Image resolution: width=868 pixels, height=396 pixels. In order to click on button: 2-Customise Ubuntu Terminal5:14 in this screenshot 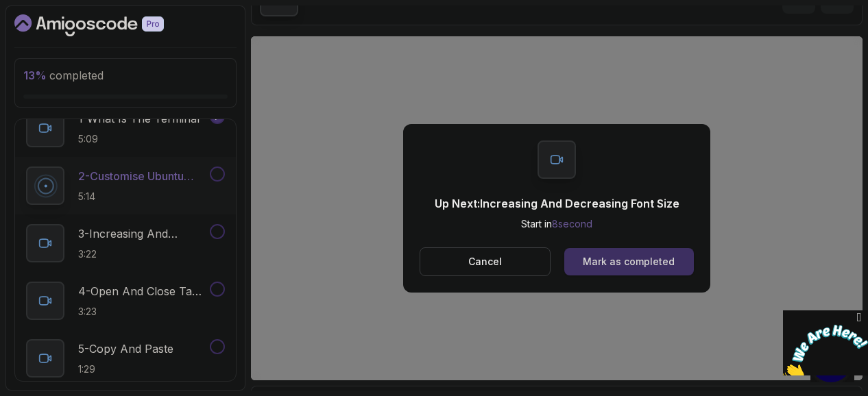, I will do `click(126, 186)`.